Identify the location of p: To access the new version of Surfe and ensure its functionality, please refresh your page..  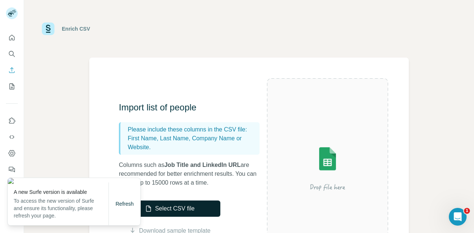
(61, 209).